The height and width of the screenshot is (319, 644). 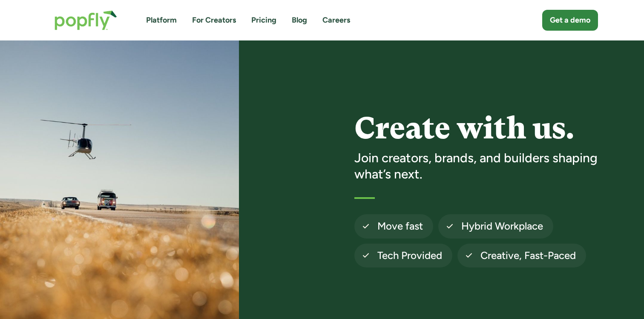 What do you see at coordinates (410, 256) in the screenshot?
I see `h4: Tech Provided` at bounding box center [410, 256].